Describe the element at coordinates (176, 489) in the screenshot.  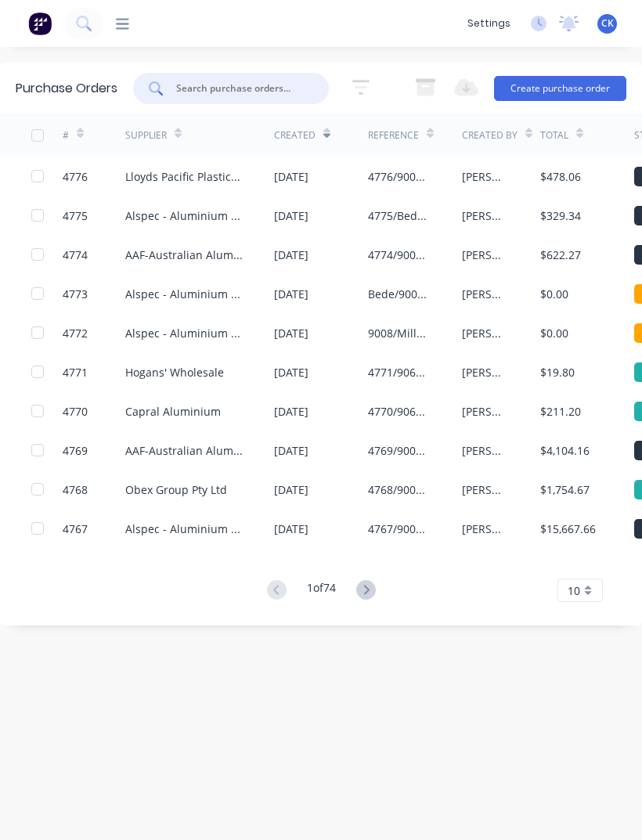
I see `div: Obex Group Pty Ltd` at that location.